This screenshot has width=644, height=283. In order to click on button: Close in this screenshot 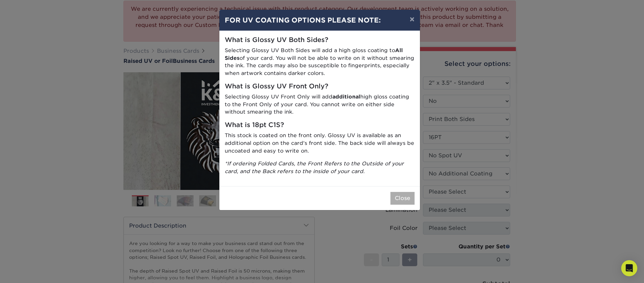, I will do `click(402, 198)`.